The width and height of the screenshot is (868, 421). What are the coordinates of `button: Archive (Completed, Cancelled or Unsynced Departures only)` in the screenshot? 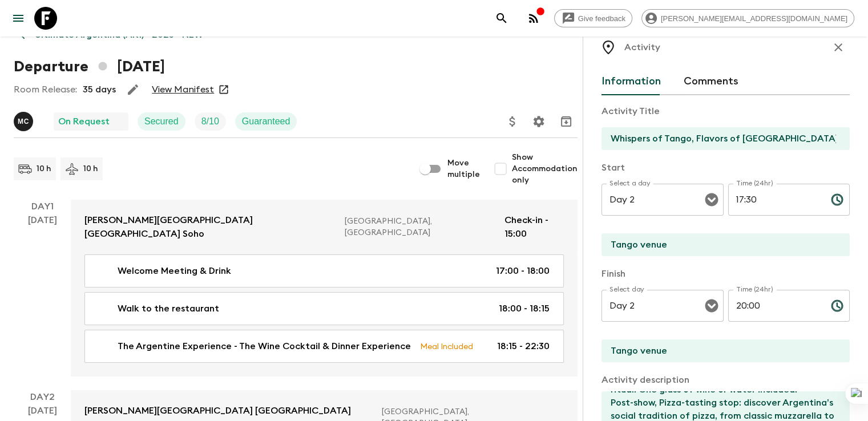 It's located at (566, 121).